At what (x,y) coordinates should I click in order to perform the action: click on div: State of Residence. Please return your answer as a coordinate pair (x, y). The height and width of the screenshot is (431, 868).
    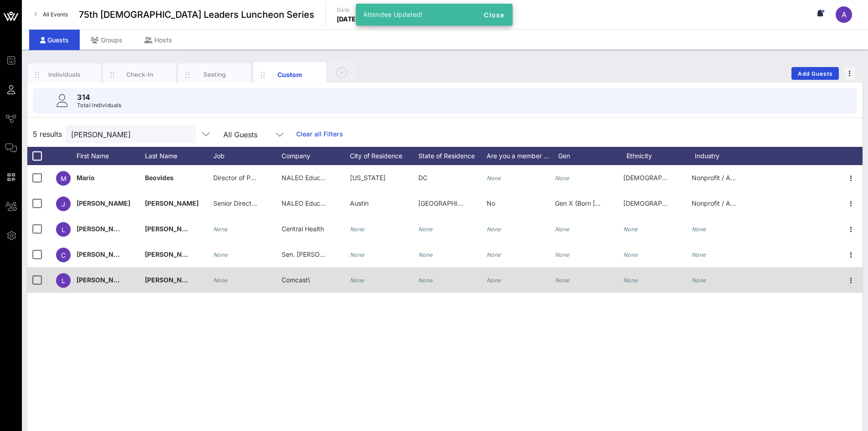
    Looking at the image, I should click on (453, 156).